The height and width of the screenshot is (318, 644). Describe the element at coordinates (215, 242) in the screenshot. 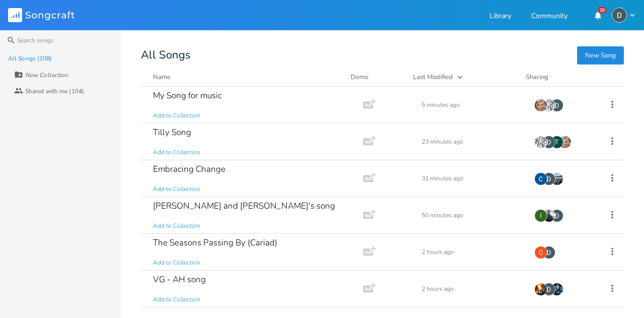

I see `div: The Seasons Passing By (Cariad)` at that location.